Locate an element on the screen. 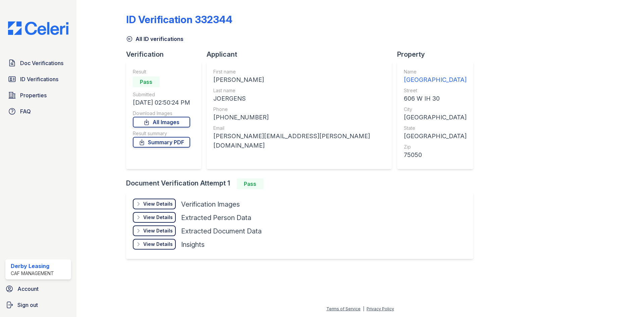 The image size is (644, 317). img: CE_Logo_Blue-a8612792a0a2168367f1c8372b55b34899dd931a85d93a1a3d3e32e68fde9ad4.png is located at coordinates (38, 28).